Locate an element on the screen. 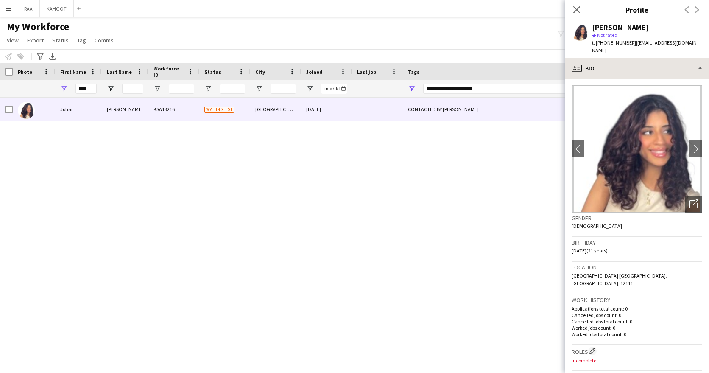 Image resolution: width=709 pixels, height=373 pixels. app-action-btn: Export XLSX is located at coordinates (53, 56).